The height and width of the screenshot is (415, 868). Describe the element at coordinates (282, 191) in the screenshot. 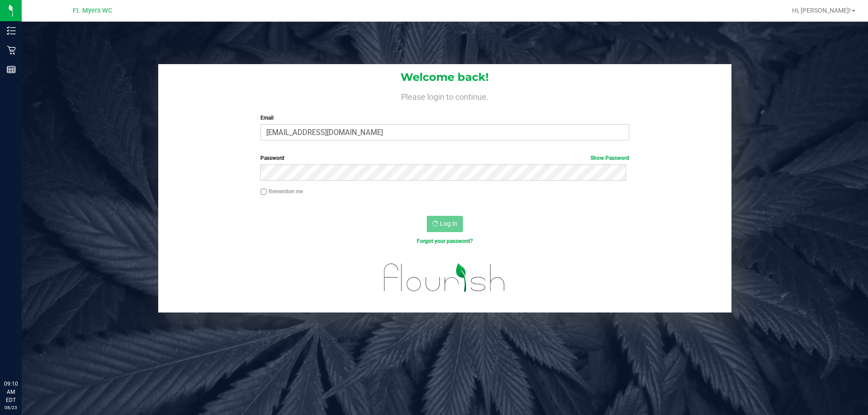

I see `label: Remember me` at that location.